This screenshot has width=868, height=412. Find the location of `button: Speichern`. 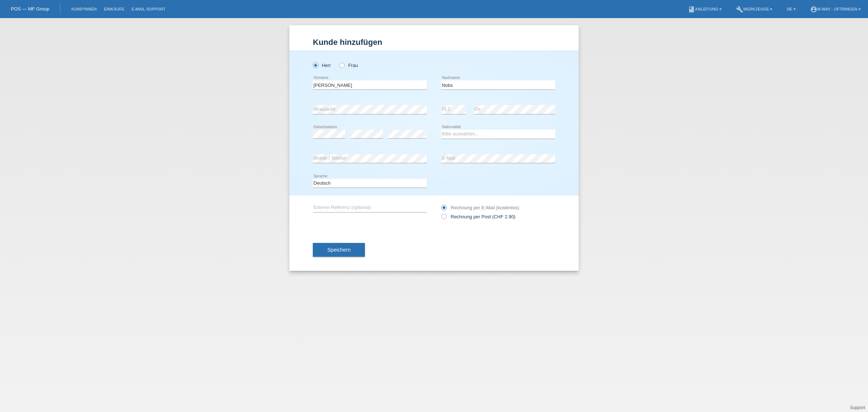

button: Speichern is located at coordinates (339, 250).